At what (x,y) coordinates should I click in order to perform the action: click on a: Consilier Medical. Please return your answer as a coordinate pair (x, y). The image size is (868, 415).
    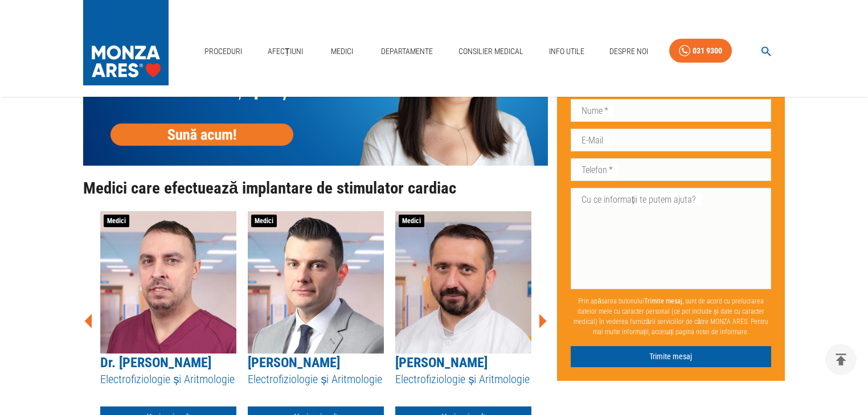
    Looking at the image, I should click on (491, 51).